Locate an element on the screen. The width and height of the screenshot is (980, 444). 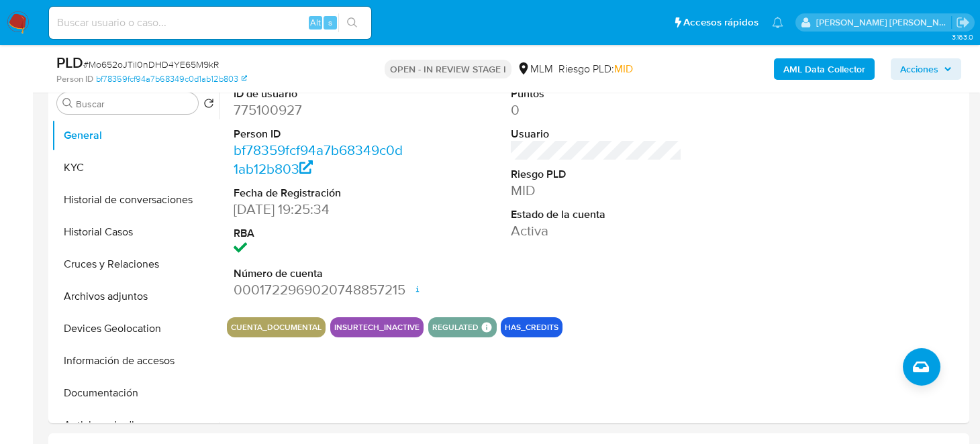
dd: 775100927 is located at coordinates (319, 110).